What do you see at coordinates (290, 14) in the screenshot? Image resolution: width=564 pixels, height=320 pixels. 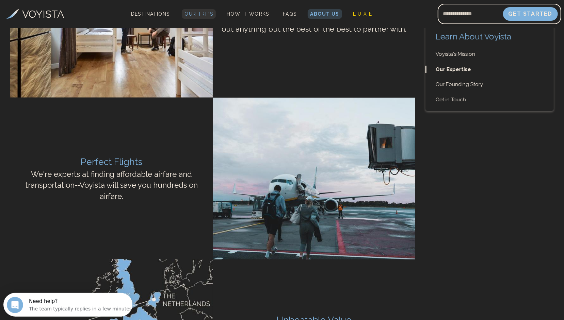 I see `a: FAQs` at bounding box center [290, 14].